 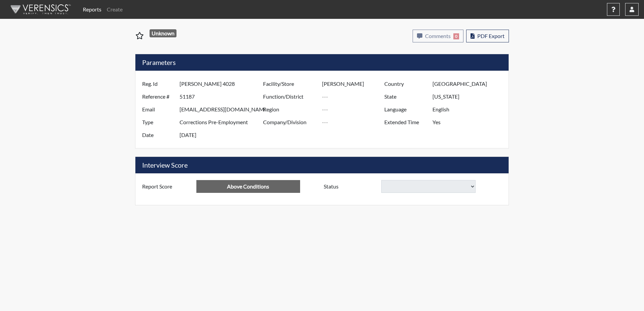 I want to click on a: Create, so click(x=115, y=10).